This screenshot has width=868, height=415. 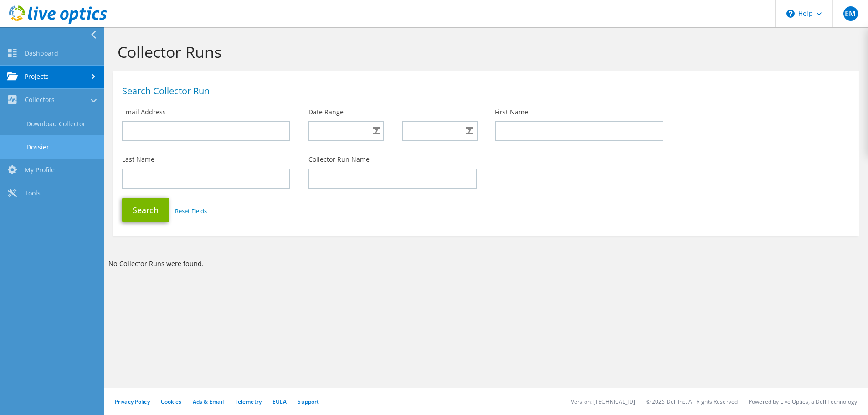 I want to click on button: Search, so click(x=145, y=210).